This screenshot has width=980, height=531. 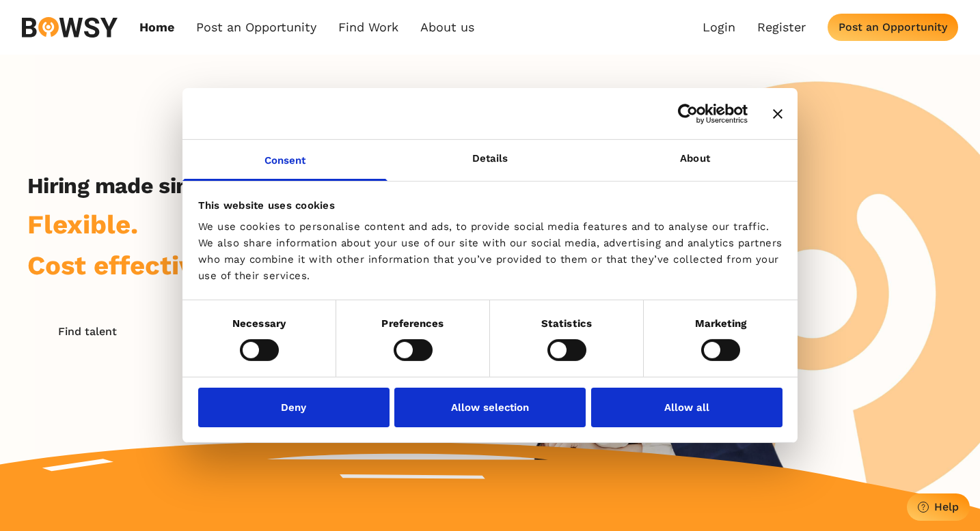 What do you see at coordinates (939, 508) in the screenshot?
I see `button: Help` at bounding box center [939, 508].